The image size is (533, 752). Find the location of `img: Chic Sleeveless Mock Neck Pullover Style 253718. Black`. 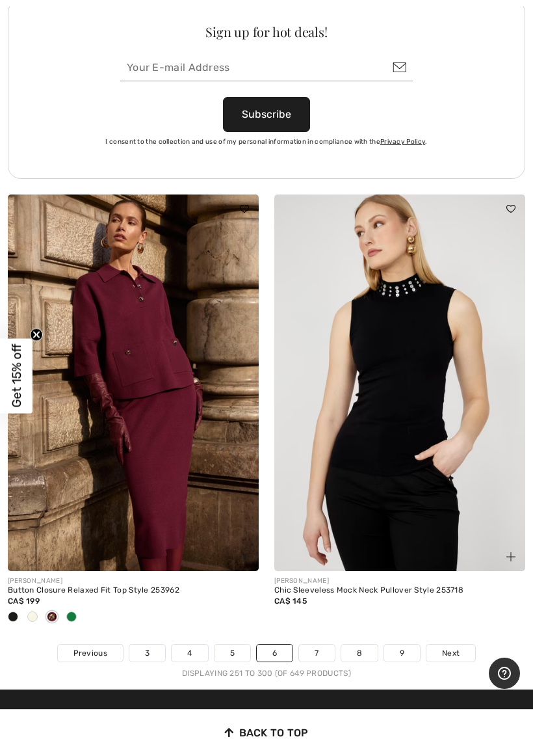

img: Chic Sleeveless Mock Neck Pullover Style 253718. Black is located at coordinates (400, 382).